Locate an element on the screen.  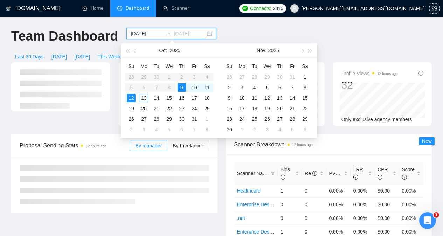
td: 2025-12-05 is located at coordinates (292, 129).